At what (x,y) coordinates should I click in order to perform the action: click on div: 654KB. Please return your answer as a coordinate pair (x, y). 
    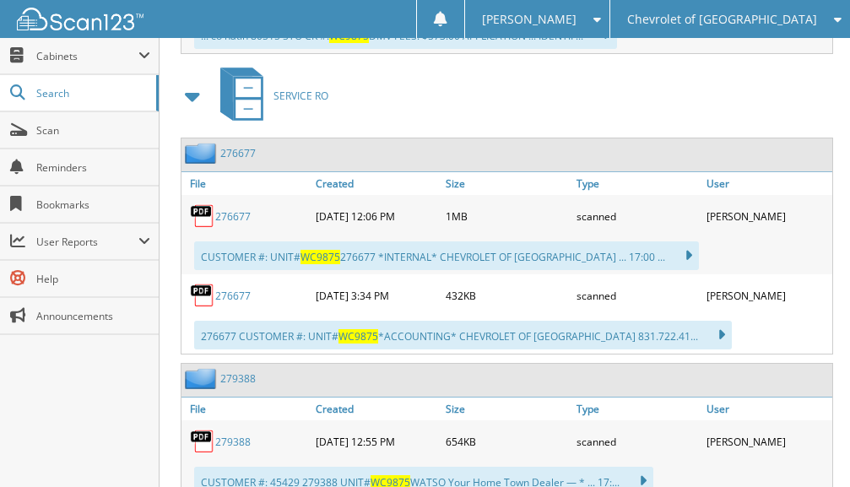
    Looking at the image, I should click on (506, 441).